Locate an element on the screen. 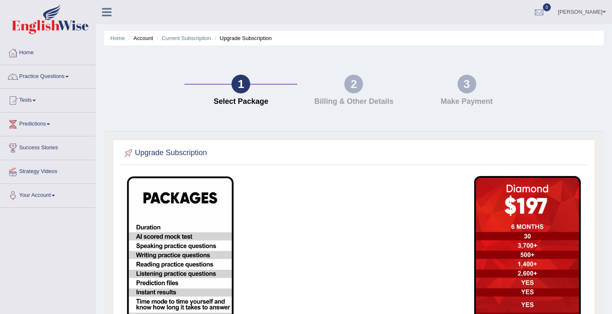  h4: Select Package is located at coordinates (241, 102).